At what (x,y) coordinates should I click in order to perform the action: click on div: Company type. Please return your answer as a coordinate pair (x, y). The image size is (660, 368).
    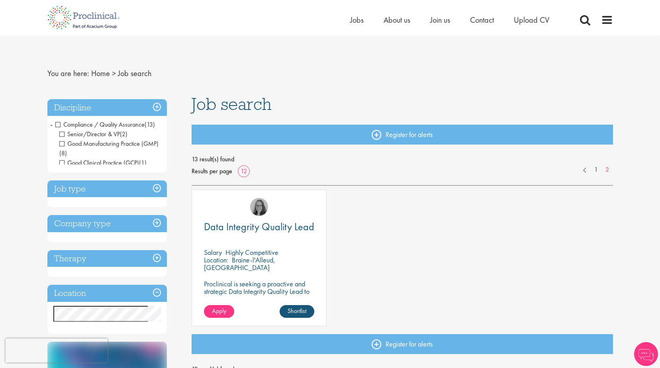
    Looking at the image, I should click on (107, 224).